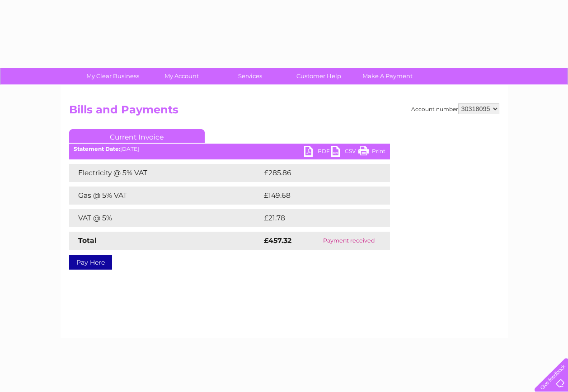 The height and width of the screenshot is (392, 568). What do you see at coordinates (87, 240) in the screenshot?
I see `strong: Total` at bounding box center [87, 240].